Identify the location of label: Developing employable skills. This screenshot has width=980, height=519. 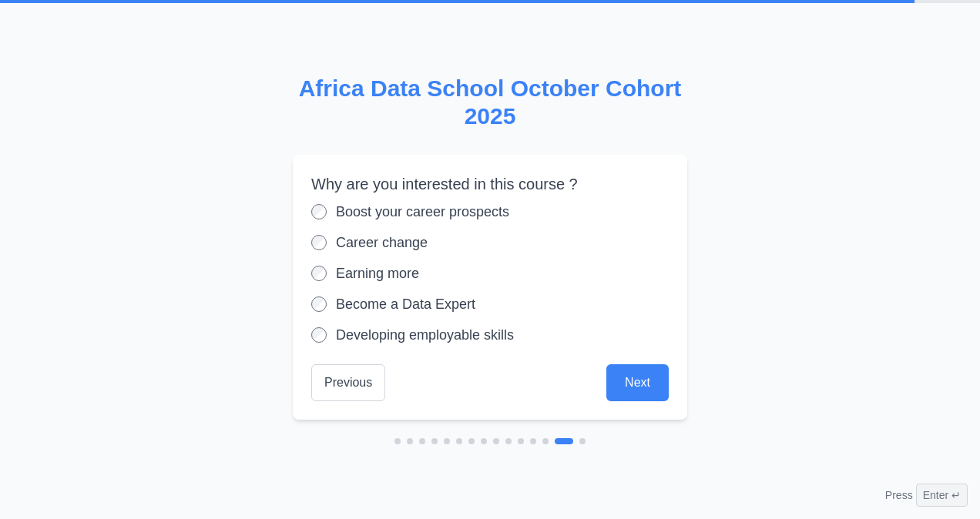
(425, 335).